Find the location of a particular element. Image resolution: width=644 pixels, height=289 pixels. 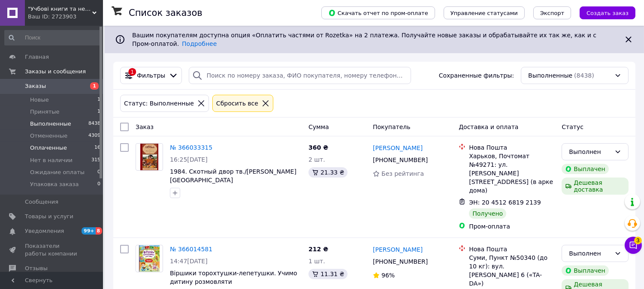

a: № 366033315 is located at coordinates (191, 148).